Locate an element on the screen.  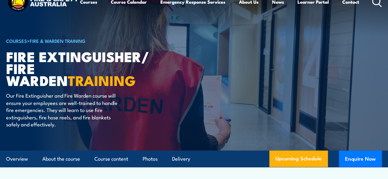
a: Delivery is located at coordinates (181, 159).